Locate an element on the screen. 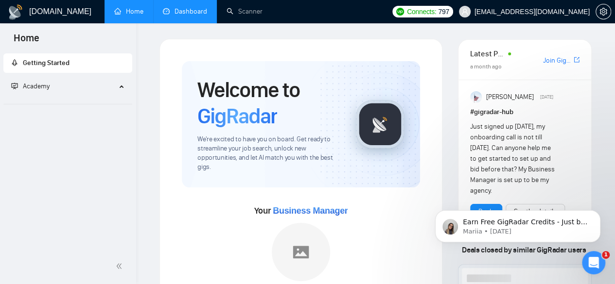 This screenshot has width=615, height=284. div: message notification from Mariia, 1w ago. Earn Free GigRadar Credits - Just by Sharing Your Story... is located at coordinates (97, 36).